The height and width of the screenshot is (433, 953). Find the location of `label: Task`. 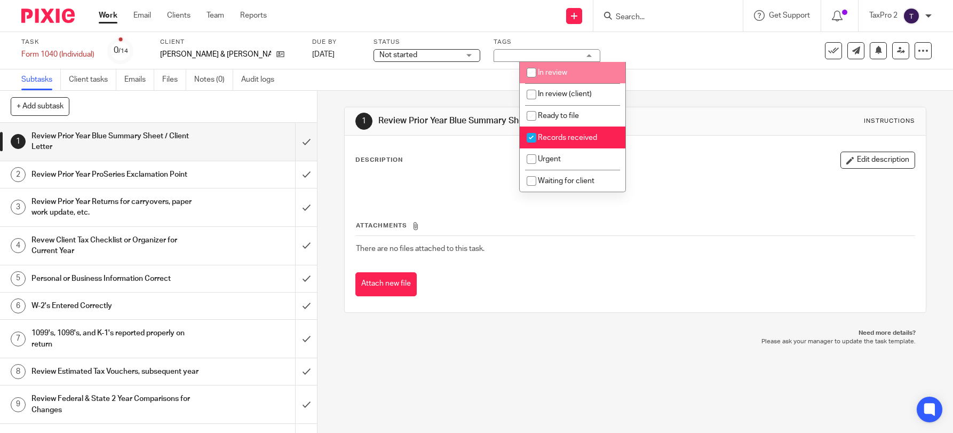

label: Task is located at coordinates (58, 42).